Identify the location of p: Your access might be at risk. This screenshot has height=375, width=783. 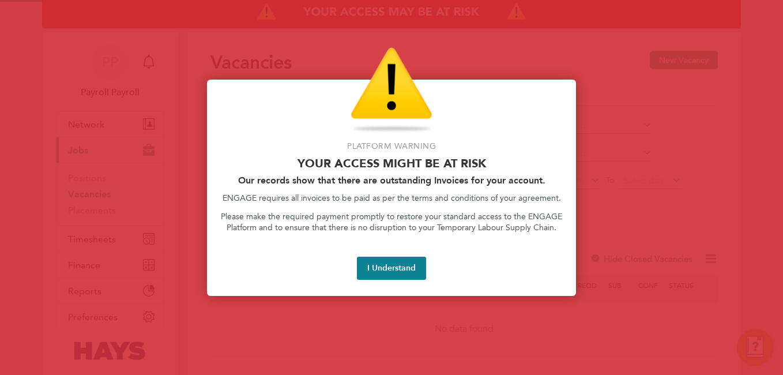
(391, 163).